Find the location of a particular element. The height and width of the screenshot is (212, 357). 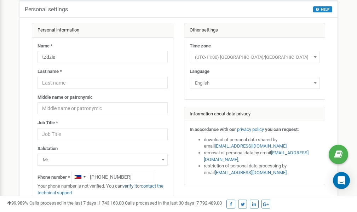

input: Job Title is located at coordinates (103, 134).